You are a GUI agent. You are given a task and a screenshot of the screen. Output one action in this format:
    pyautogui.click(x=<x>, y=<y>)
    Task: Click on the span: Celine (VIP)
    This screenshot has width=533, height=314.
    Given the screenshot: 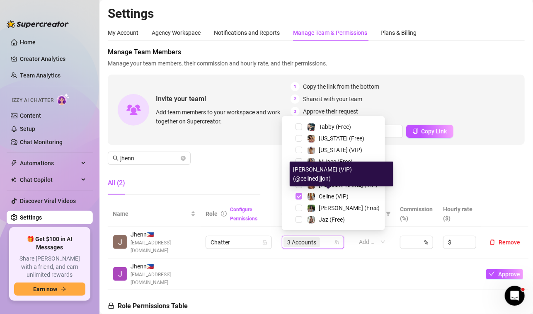 What is the action you would take?
    pyautogui.click(x=334, y=197)
    